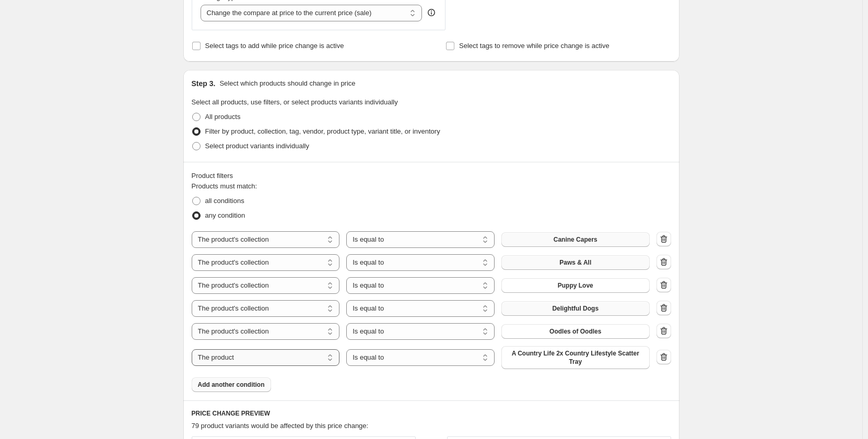 The height and width of the screenshot is (439, 868). What do you see at coordinates (280, 426) in the screenshot?
I see `span: 79 product variants would be affected by this price change:` at bounding box center [280, 426].